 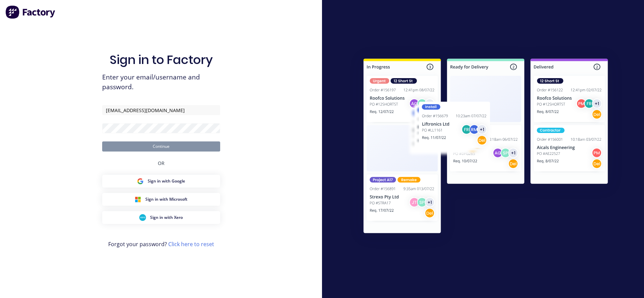 What do you see at coordinates (161, 218) in the screenshot?
I see `button: Xero Sign inSign in with Xero` at bounding box center [161, 218].